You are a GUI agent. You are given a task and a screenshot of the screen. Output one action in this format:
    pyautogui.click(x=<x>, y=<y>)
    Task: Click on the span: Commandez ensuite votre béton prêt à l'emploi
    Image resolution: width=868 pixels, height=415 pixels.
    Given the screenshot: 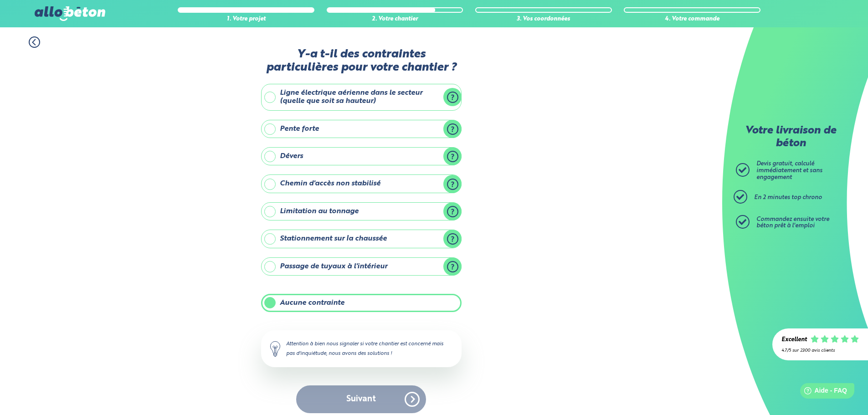 What is the action you would take?
    pyautogui.click(x=793, y=223)
    